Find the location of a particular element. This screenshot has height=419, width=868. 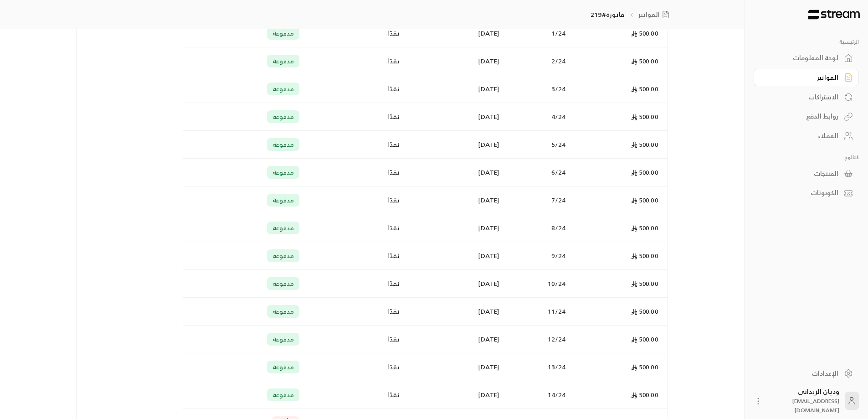

div: الفواتير is located at coordinates (802, 77).